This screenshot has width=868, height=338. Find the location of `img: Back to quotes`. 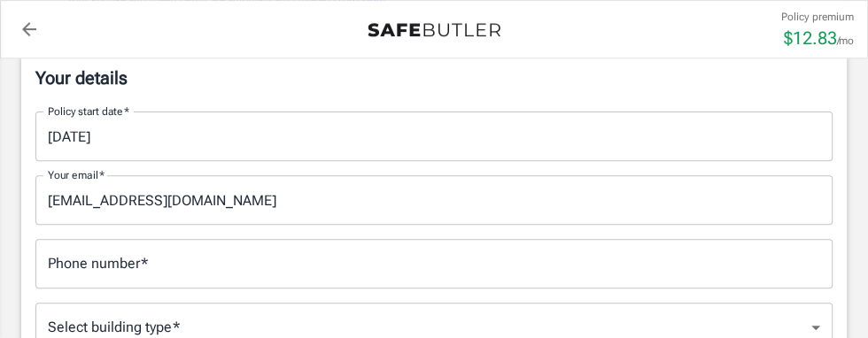

img: Back to quotes is located at coordinates (434, 31).